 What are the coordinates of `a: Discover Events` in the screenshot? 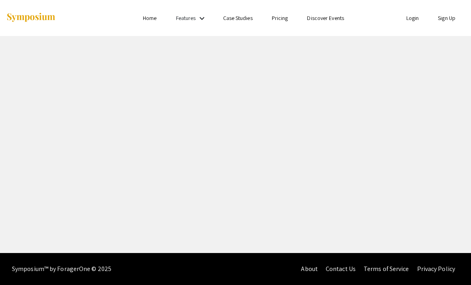 It's located at (325, 18).